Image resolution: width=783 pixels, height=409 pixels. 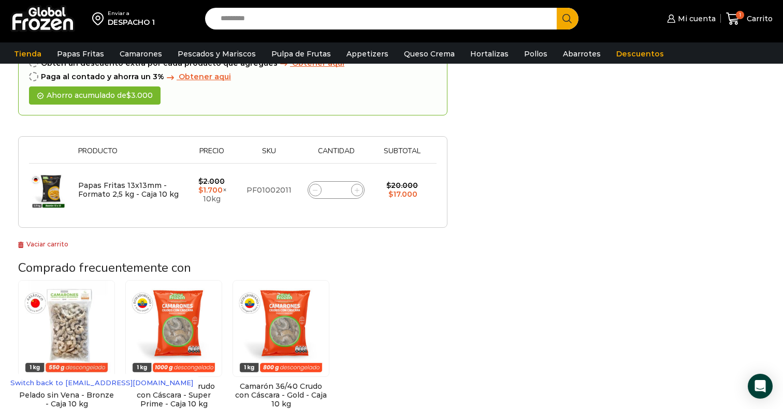 What do you see at coordinates (27, 54) in the screenshot?
I see `a: Tienda` at bounding box center [27, 54].